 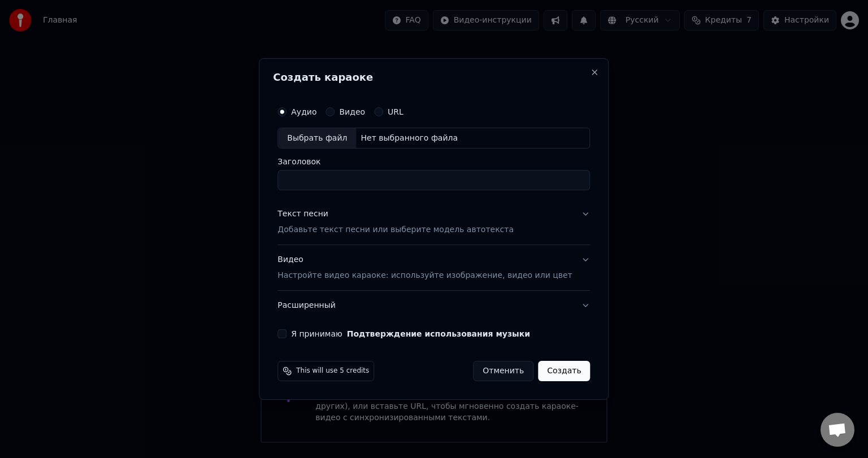 What do you see at coordinates (396, 112) in the screenshot?
I see `label: URL` at bounding box center [396, 112].